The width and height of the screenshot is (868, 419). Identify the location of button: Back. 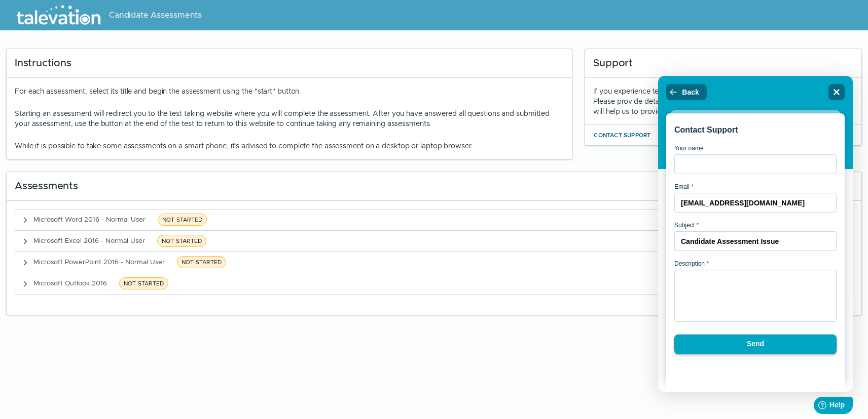
(28, 16).